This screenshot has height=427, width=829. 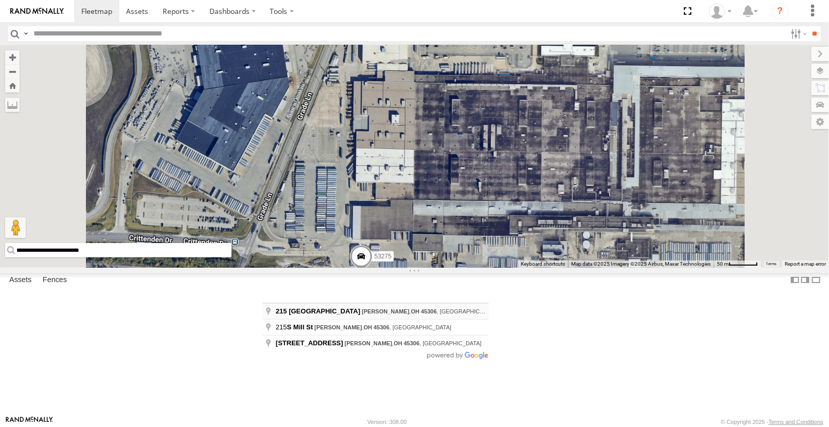 I want to click on button: Drag Pegman onto the map to open Street View, so click(x=15, y=228).